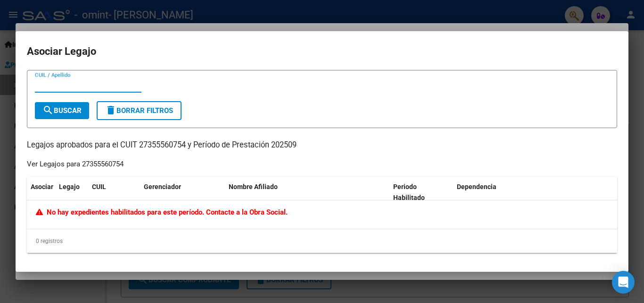 The image size is (644, 303). What do you see at coordinates (139, 110) in the screenshot?
I see `button: Borrar Filtros` at bounding box center [139, 110].